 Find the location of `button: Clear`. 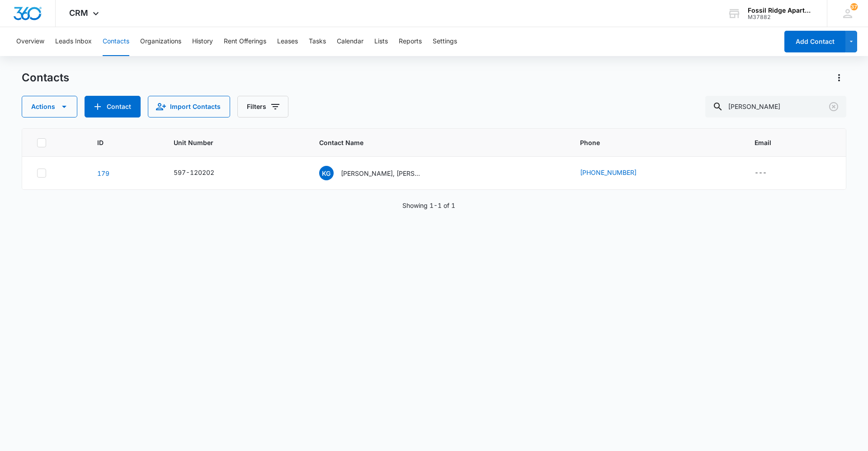

button: Clear is located at coordinates (833, 106).